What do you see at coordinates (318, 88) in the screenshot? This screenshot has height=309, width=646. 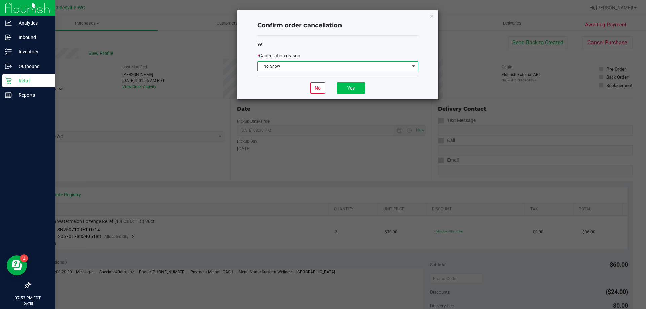 I see `button: No` at bounding box center [318, 88].